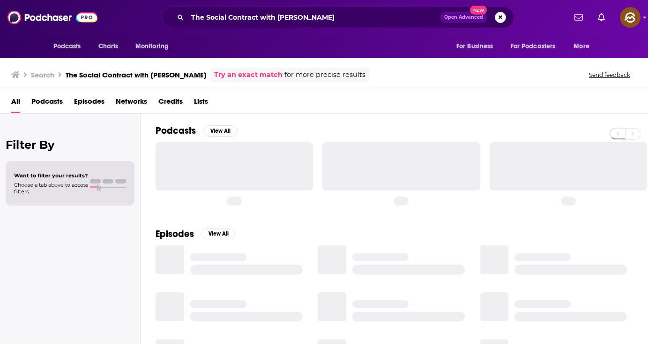 Image resolution: width=648 pixels, height=344 pixels. I want to click on span: Choose a tab above to access filters., so click(51, 188).